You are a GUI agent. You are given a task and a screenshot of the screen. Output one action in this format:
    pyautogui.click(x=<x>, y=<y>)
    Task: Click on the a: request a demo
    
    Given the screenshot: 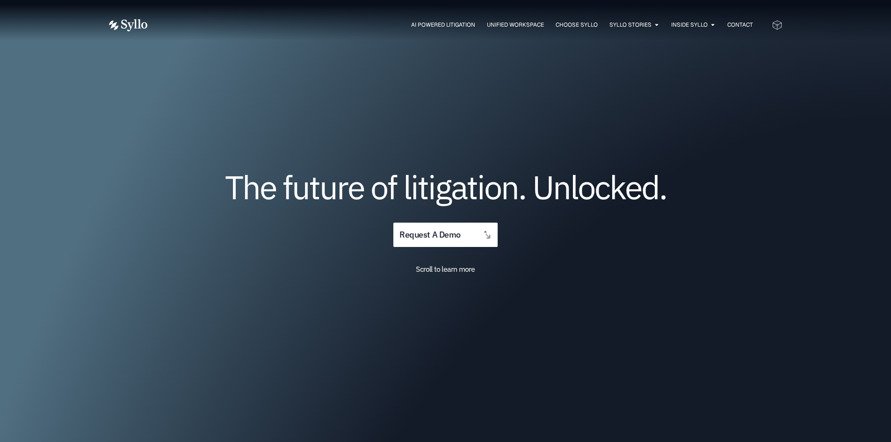 What is the action you would take?
    pyautogui.click(x=445, y=235)
    